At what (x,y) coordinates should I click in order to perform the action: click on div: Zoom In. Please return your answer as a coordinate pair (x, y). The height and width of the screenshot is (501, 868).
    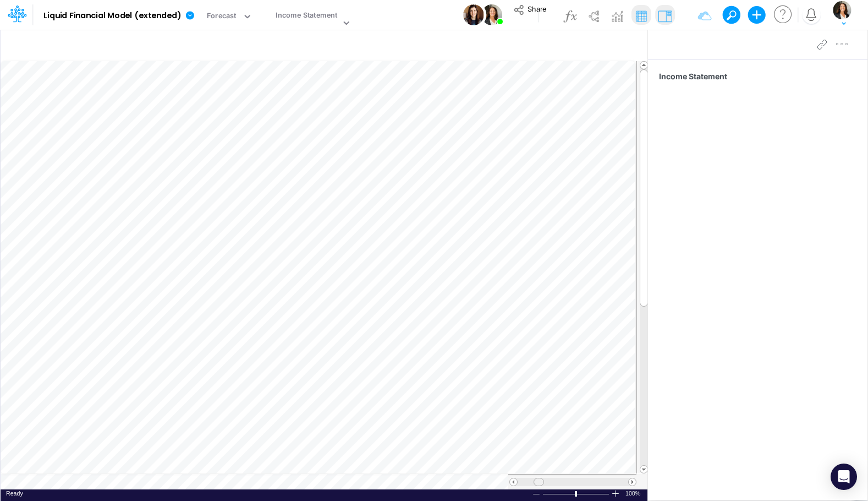
    Looking at the image, I should click on (616, 493).